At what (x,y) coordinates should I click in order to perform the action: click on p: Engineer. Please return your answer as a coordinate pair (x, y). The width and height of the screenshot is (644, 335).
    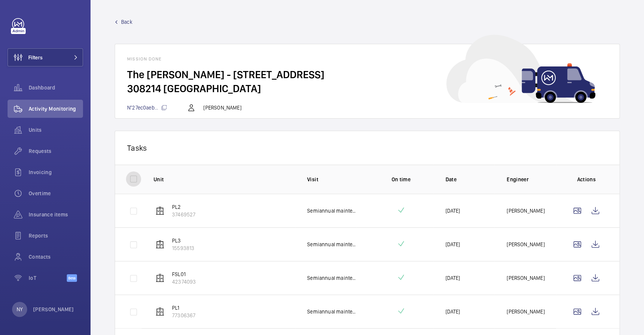
    Looking at the image, I should click on (532, 180).